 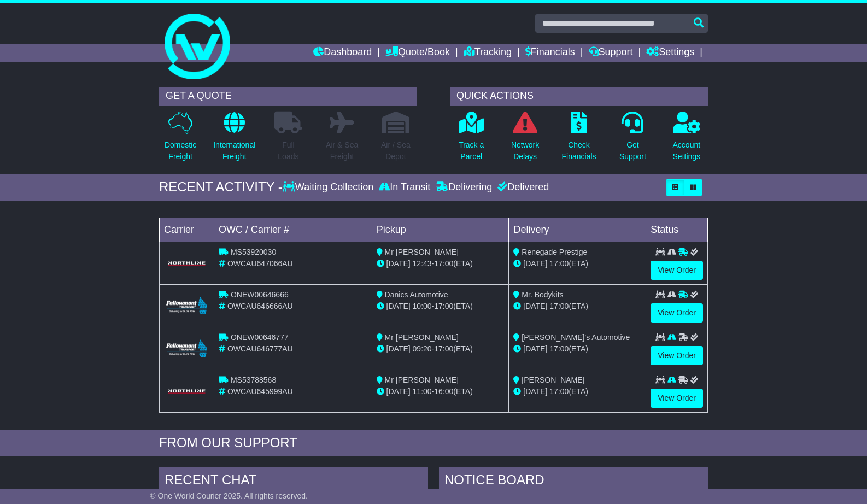 I want to click on a: CheckFinancials, so click(x=579, y=139).